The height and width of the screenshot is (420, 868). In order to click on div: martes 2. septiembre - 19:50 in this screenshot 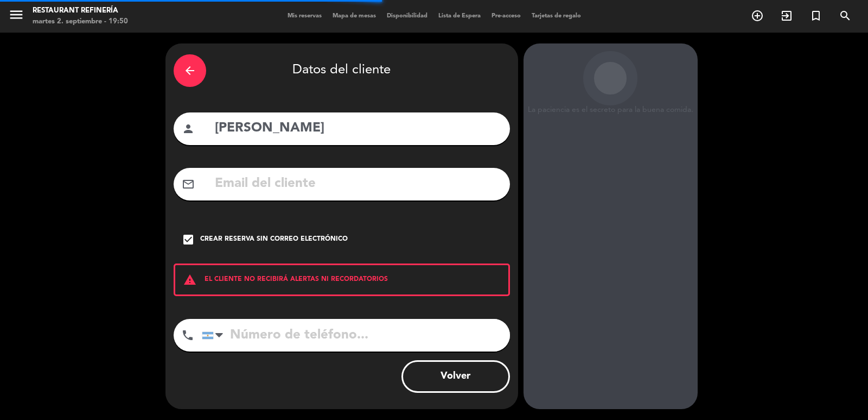, I will do `click(80, 22)`.